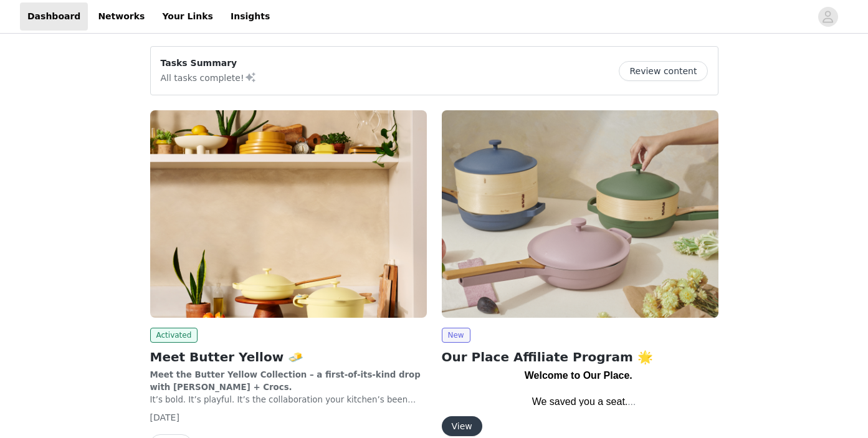 Image resolution: width=868 pixels, height=438 pixels. Describe the element at coordinates (174, 335) in the screenshot. I see `span: Activated` at that location.